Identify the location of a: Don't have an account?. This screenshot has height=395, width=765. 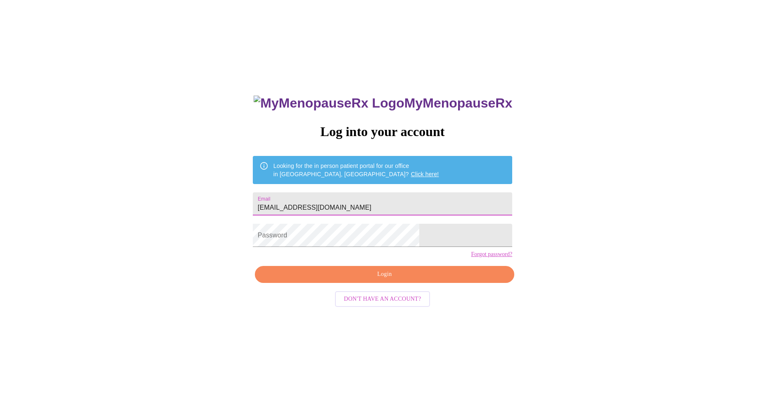
(383, 298).